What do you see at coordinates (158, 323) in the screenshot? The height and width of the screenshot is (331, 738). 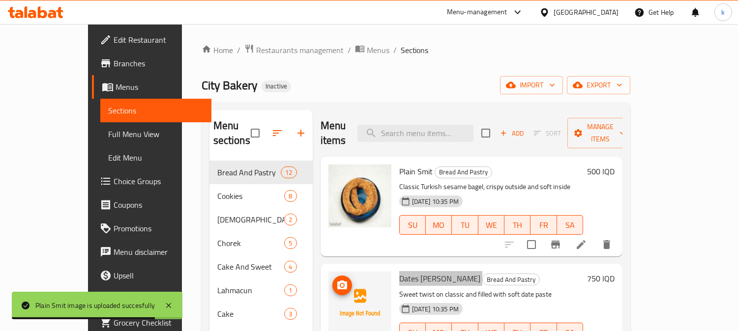 I see `span: Grocery Checklist` at bounding box center [158, 323].